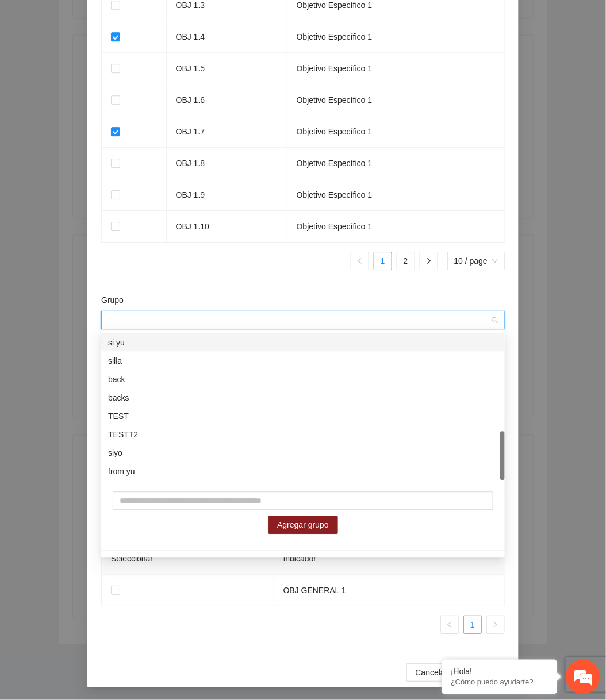 Image resolution: width=606 pixels, height=700 pixels. Describe the element at coordinates (303, 398) in the screenshot. I see `div: backs` at that location.